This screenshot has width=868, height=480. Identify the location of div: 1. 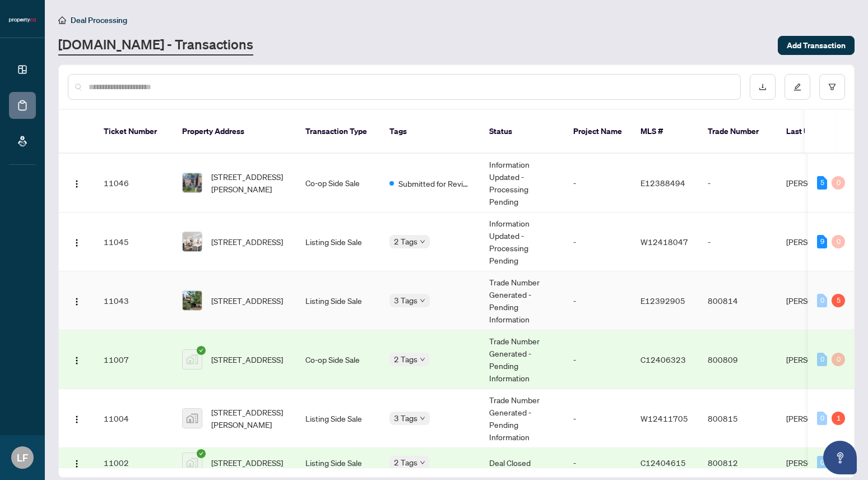
(838, 418).